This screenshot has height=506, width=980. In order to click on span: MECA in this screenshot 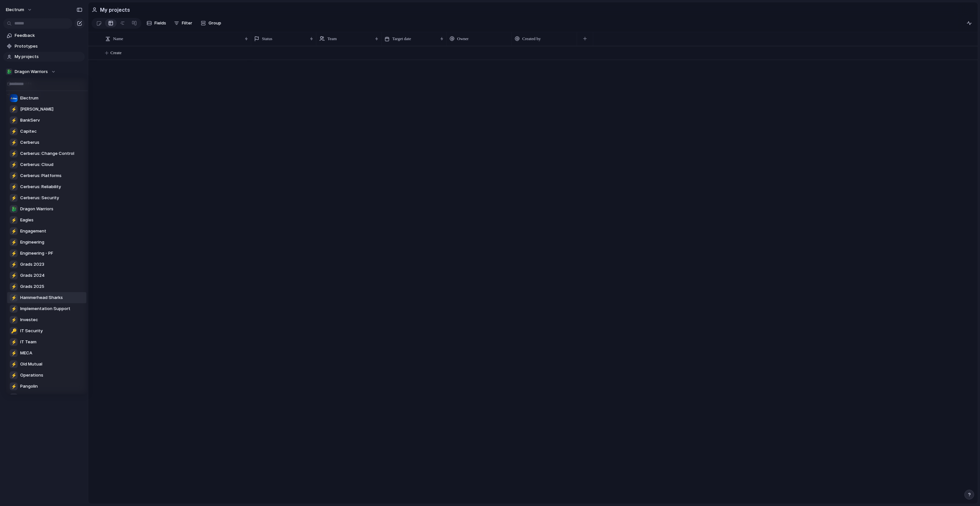, I will do `click(26, 353)`.